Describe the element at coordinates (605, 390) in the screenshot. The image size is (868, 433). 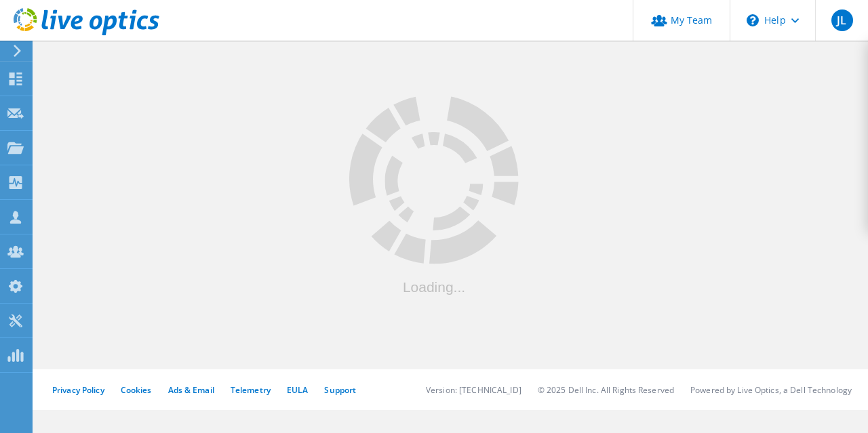
I see `li: © 2025 Dell Inc. All Rights Reserved` at that location.